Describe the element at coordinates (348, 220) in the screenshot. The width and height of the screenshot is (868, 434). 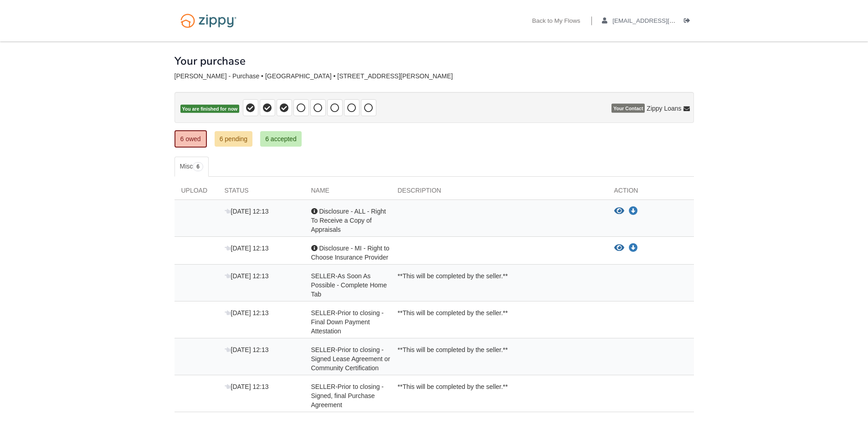
I see `span: Disclosure - ALL - Right To Receive a Copy of Appraisals` at that location.